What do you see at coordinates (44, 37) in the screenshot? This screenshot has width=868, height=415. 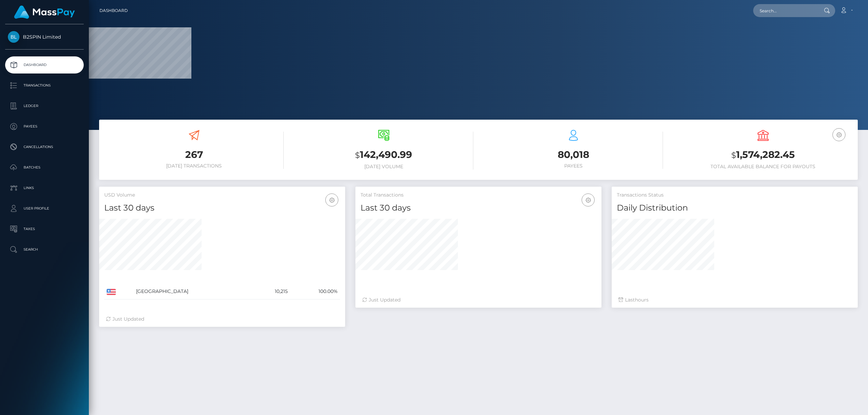 I see `span: B2SPIN Limited` at bounding box center [44, 37].